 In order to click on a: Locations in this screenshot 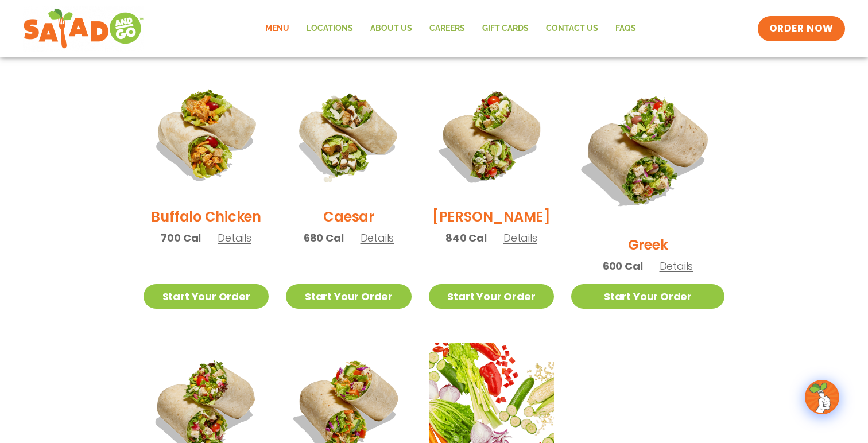, I will do `click(330, 29)`.